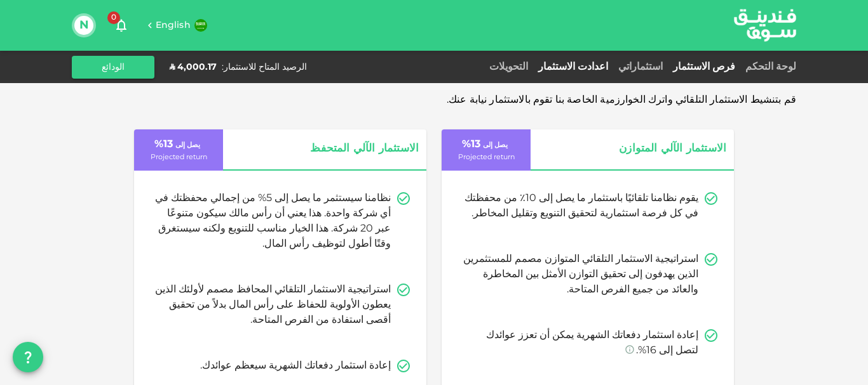  I want to click on span: قم بتنشيط الاستثمار التلقائي واترك الخوارزمية الخاصة بنا تقوم بالاستثمار نيابة عنك., so click(621, 100).